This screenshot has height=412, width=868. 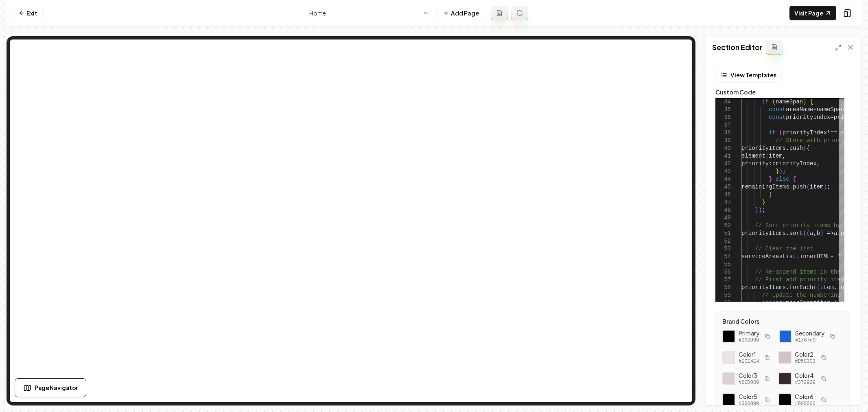 What do you see at coordinates (785, 336) in the screenshot?
I see `div: Click to copy secondary color` at bounding box center [785, 336].